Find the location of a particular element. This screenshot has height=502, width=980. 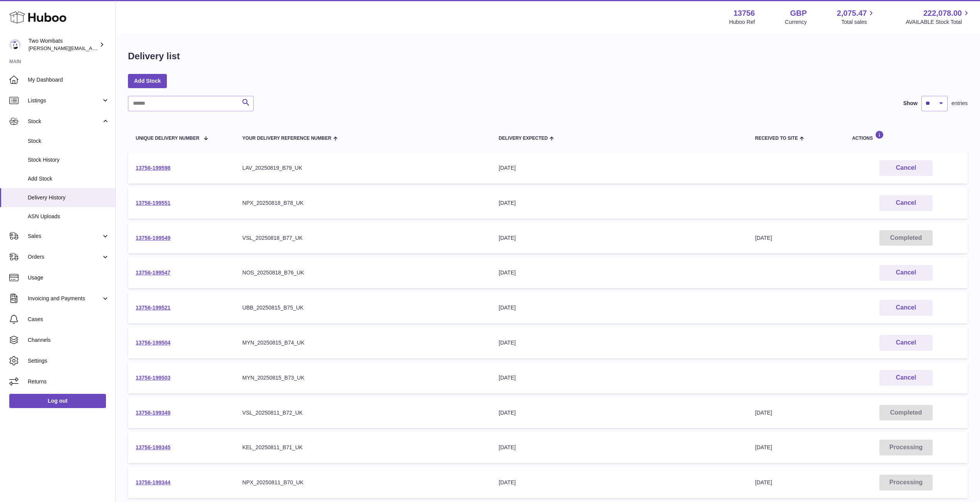

span: 2,075.47 is located at coordinates (852, 13).